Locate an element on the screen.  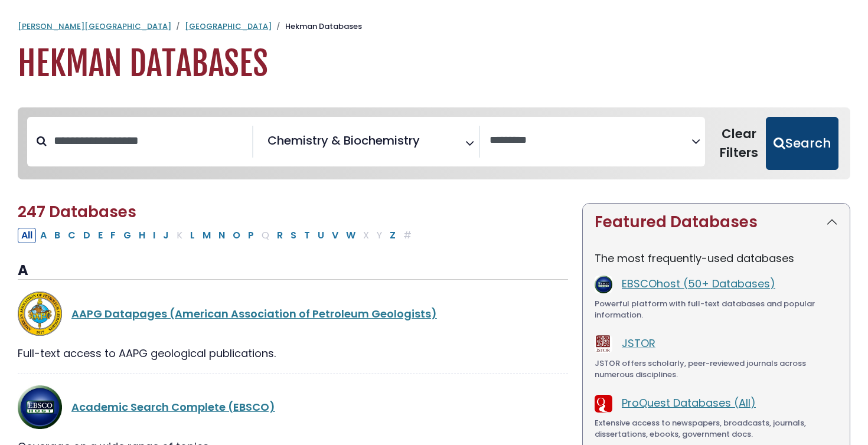
div: Full-text access to AAPG geological publications. is located at coordinates (293, 352).